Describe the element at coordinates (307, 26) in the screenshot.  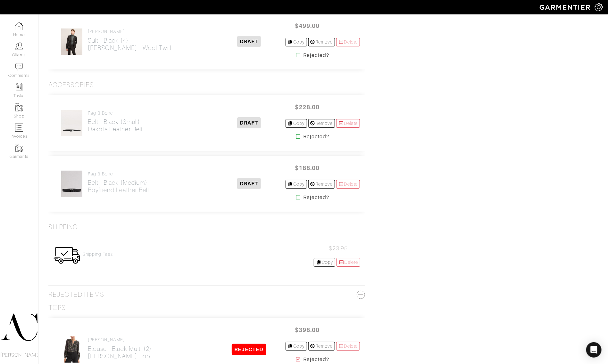
I see `span: $499.00` at that location.